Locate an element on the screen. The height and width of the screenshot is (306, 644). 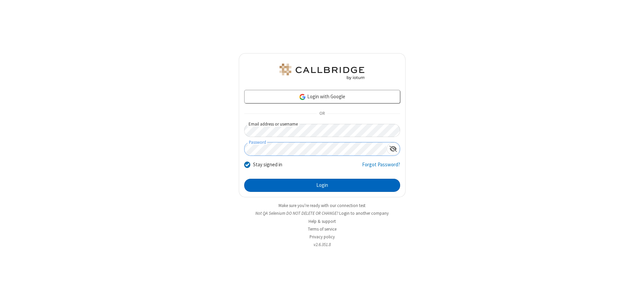
input: Password is located at coordinates (315, 149).